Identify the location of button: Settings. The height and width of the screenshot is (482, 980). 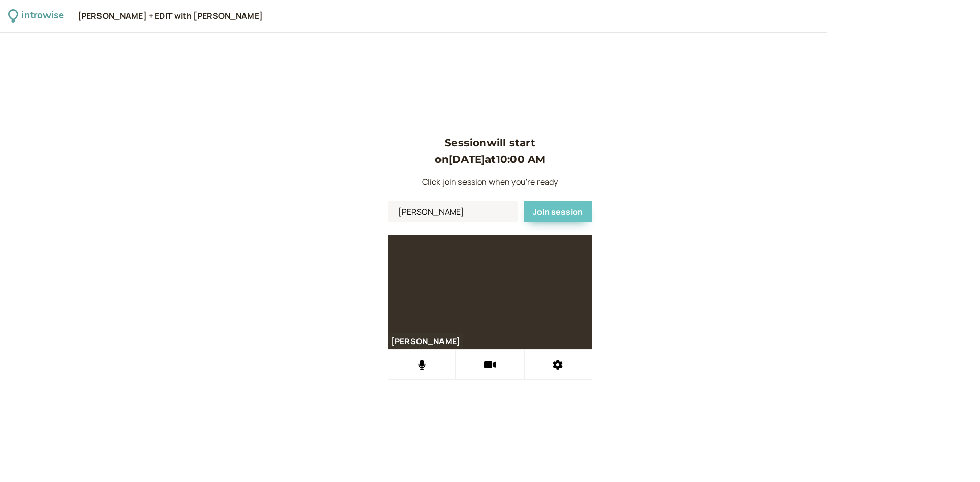
(558, 365).